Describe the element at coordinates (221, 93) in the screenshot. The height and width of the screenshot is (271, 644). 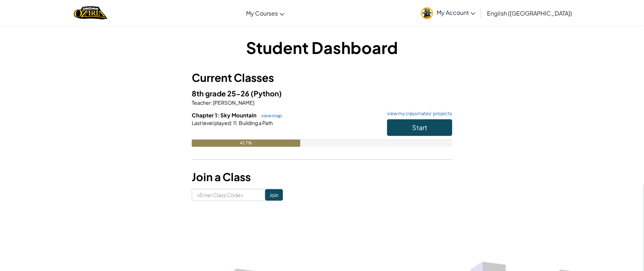
I see `span: 8th grade 25-26` at that location.